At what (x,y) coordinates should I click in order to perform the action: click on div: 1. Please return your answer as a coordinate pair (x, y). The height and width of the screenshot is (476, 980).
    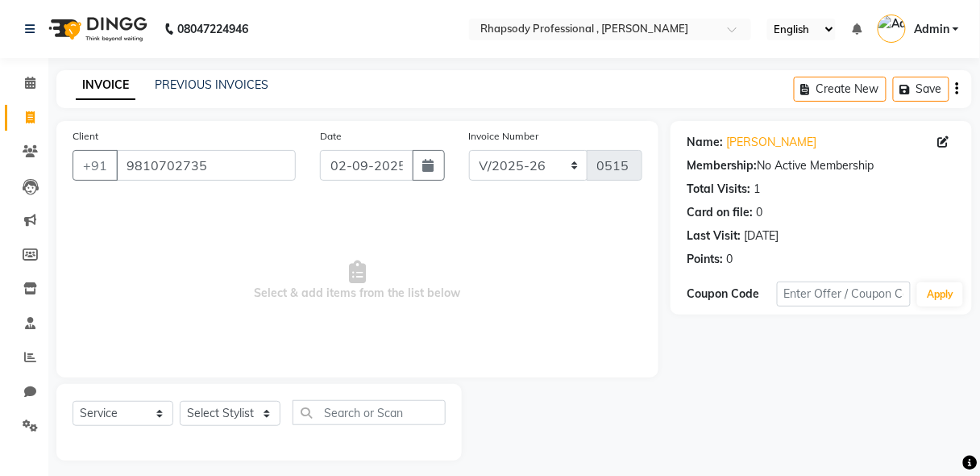
    Looking at the image, I should click on (756, 188).